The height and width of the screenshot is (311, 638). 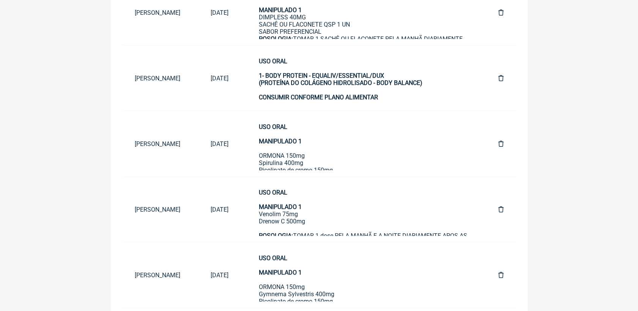 What do you see at coordinates (363, 275) in the screenshot?
I see `a: USO ORALMANIPULADO 1ORMONA 150mgGymnema Sylvestris 400mgPicolinato de cromo 150mgGriffonia simpli...` at bounding box center [363, 275].